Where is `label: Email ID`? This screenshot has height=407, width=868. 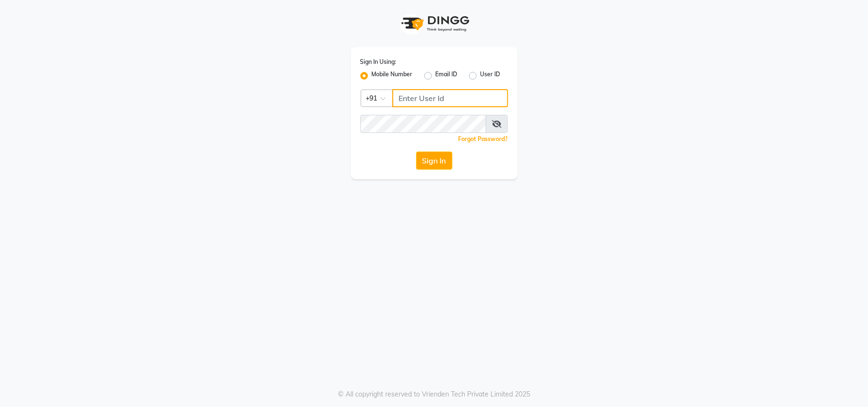 label: Email ID is located at coordinates (446, 76).